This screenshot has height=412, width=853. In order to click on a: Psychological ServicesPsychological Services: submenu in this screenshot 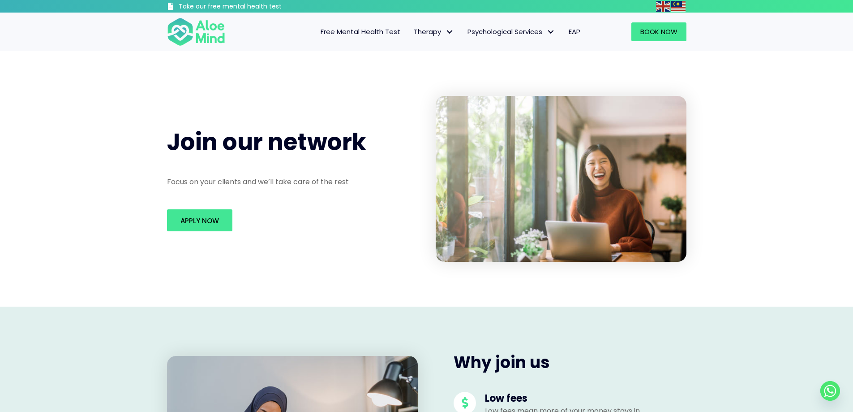, I will do `click(512, 32)`.